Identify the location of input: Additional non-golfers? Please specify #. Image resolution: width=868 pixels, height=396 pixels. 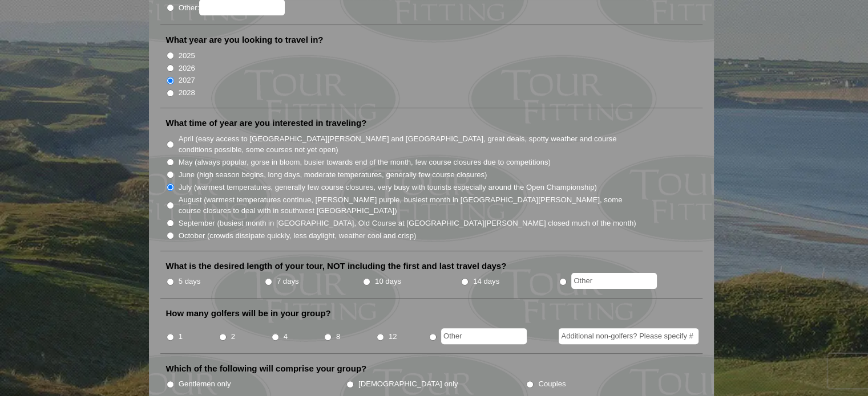
(628, 337).